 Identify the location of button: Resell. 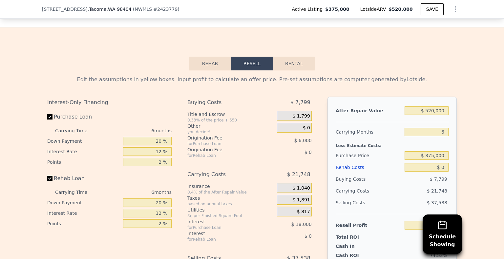
(252, 64).